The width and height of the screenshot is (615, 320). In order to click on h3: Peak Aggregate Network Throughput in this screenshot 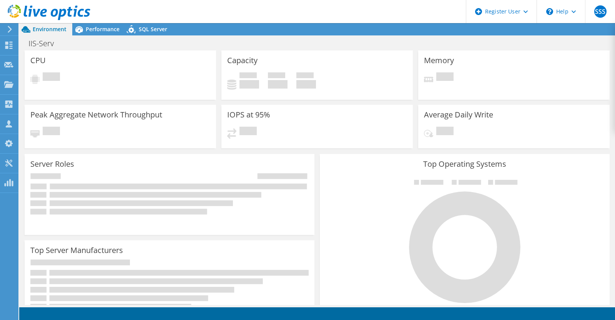, I will do `click(96, 115)`.